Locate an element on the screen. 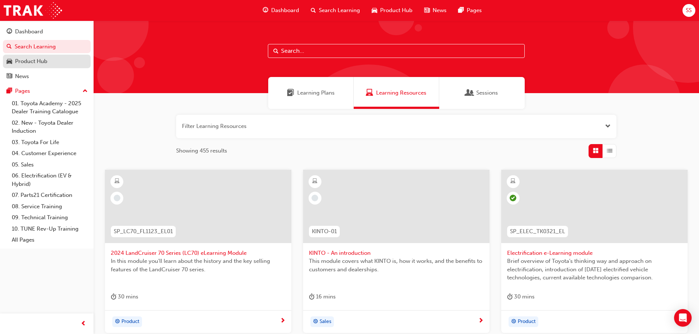  a: car-iconProduct Hub is located at coordinates (392, 10).